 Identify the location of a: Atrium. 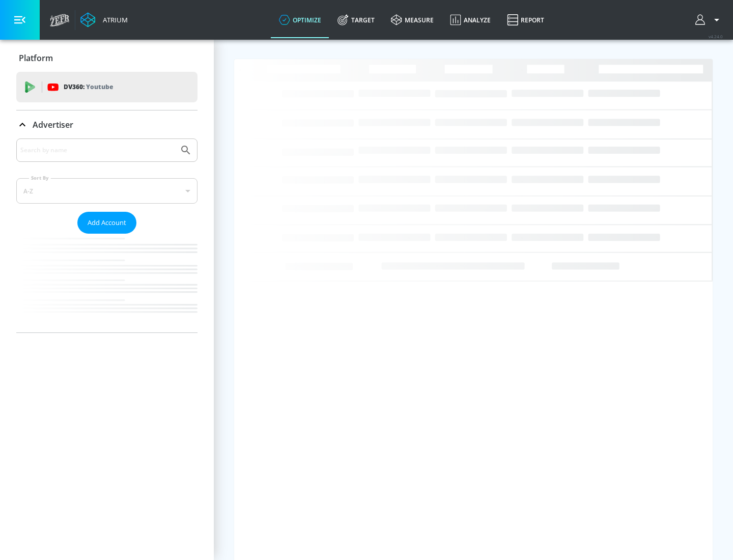
(104, 20).